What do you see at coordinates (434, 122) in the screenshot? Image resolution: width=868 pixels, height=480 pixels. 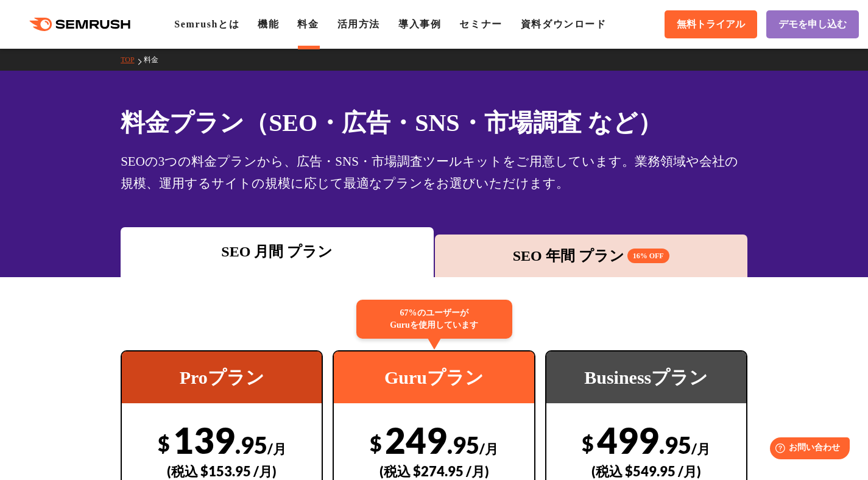 I see `h1: 料金プラン（SEO・広告・SNS・市場調査 など）` at bounding box center [434, 122].